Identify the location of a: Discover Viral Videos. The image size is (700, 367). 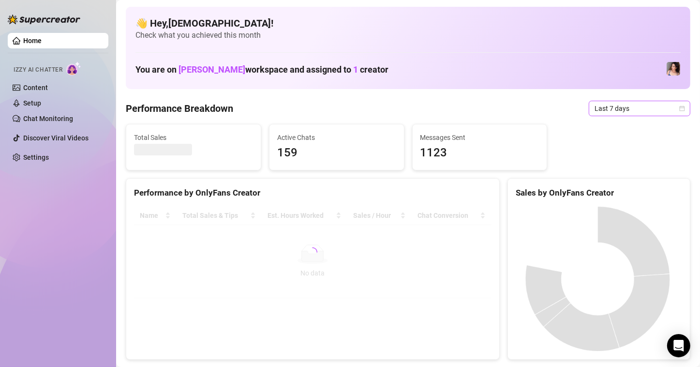
(56, 138).